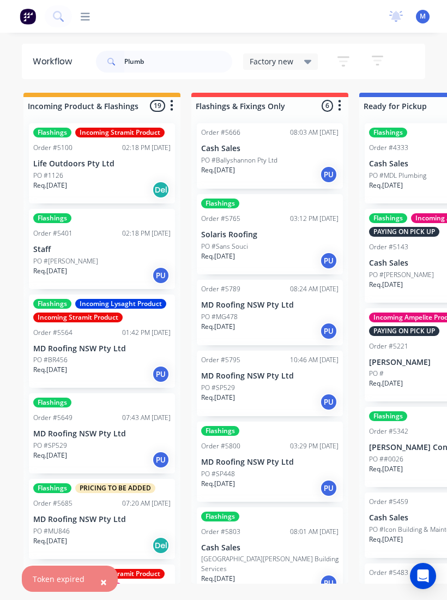 The height and width of the screenshot is (600, 447). I want to click on button: Close, so click(104, 582).